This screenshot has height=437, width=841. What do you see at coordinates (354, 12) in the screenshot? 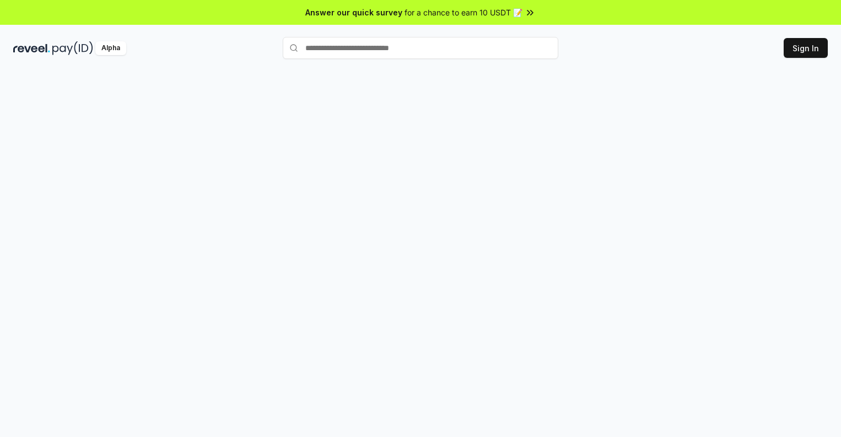
I see `span: Answer our quick survey` at bounding box center [354, 12].